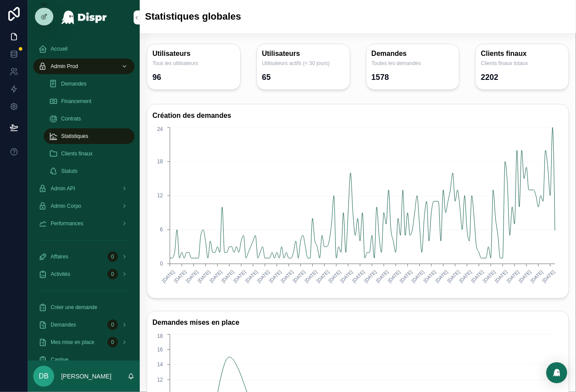 This screenshot has width=576, height=392. I want to click on a: Demandes0, so click(84, 325).